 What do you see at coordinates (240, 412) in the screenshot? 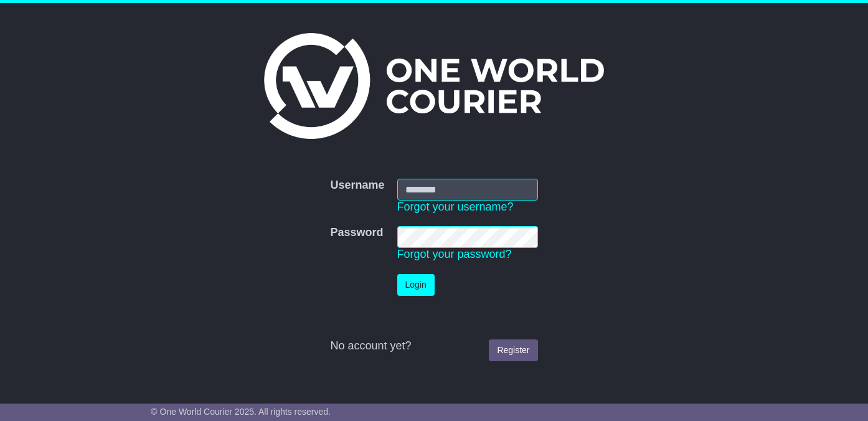
I see `span: © One World Courier 2025. All rights reserved.` at bounding box center [240, 412].